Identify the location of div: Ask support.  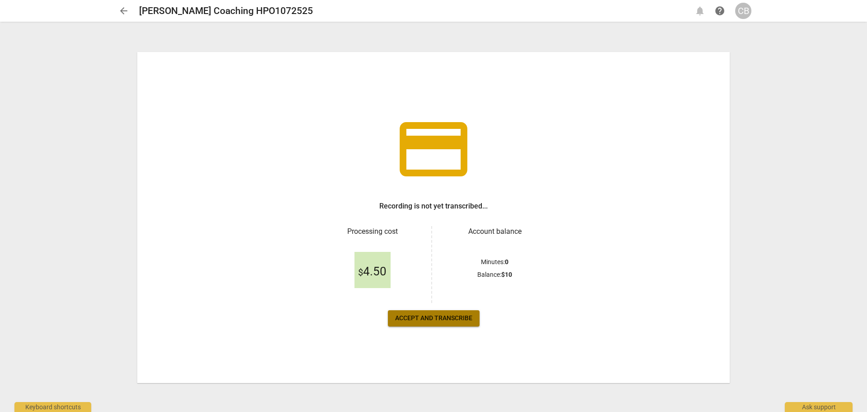
(819, 407).